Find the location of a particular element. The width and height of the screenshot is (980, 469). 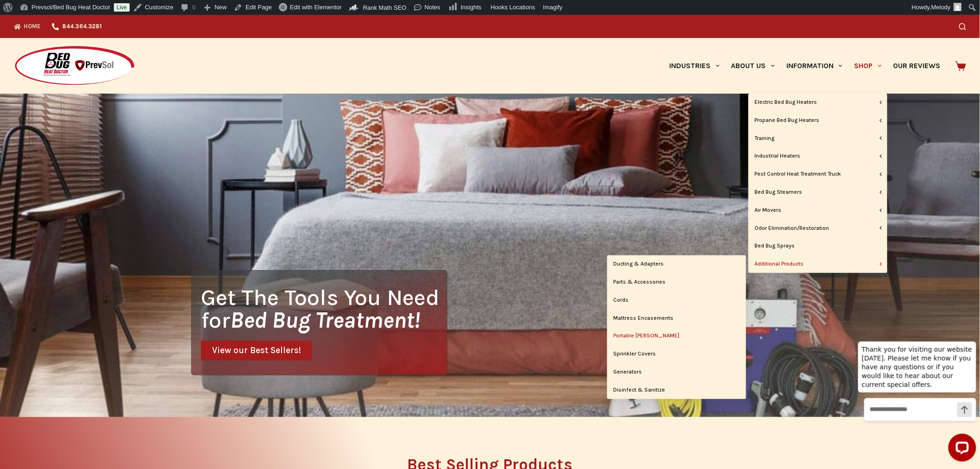

a: Training is located at coordinates (818, 139).